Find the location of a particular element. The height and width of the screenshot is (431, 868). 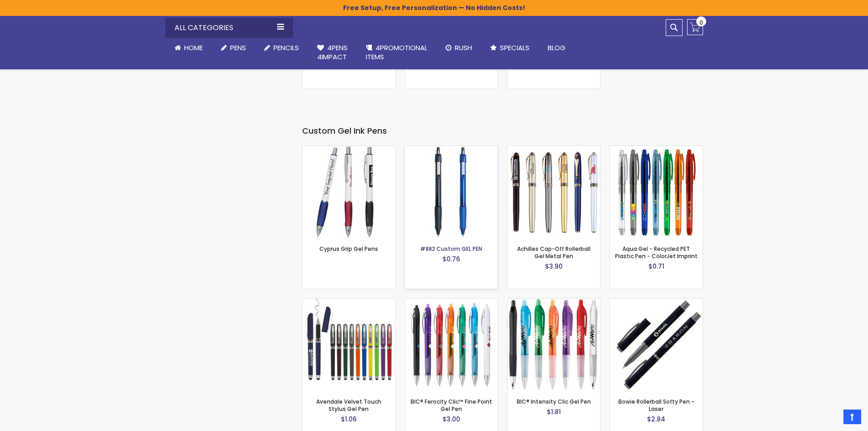

div: All Categories is located at coordinates (229, 28).